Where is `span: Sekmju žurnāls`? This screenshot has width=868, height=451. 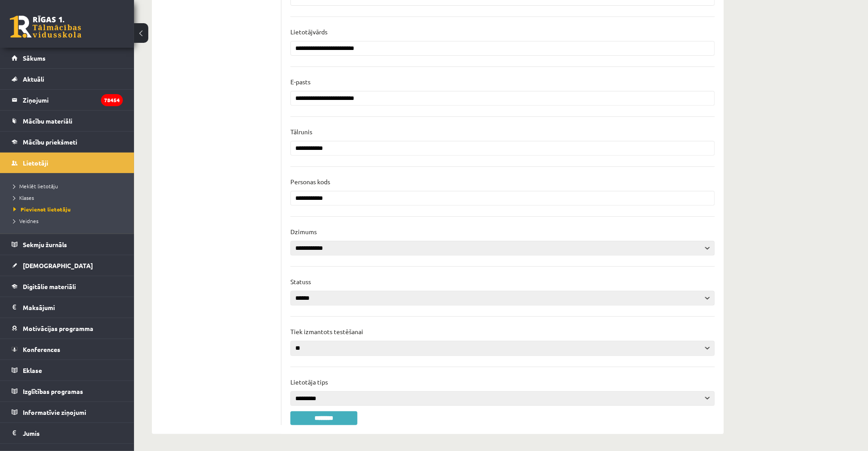
span: Sekmju žurnāls is located at coordinates (45, 244).